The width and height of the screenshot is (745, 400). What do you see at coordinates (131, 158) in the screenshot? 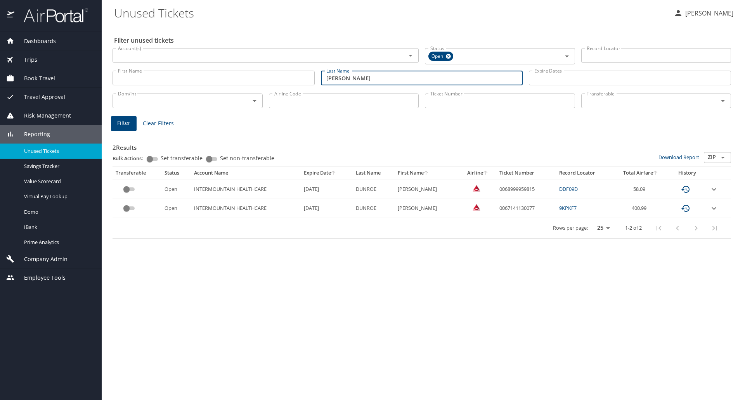
I see `p: Bulk Actions:` at bounding box center [131, 158].